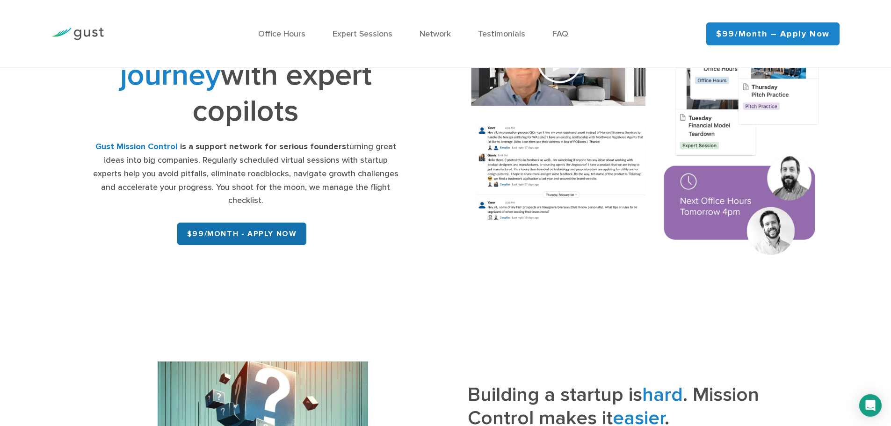  I want to click on a: Network, so click(435, 34).